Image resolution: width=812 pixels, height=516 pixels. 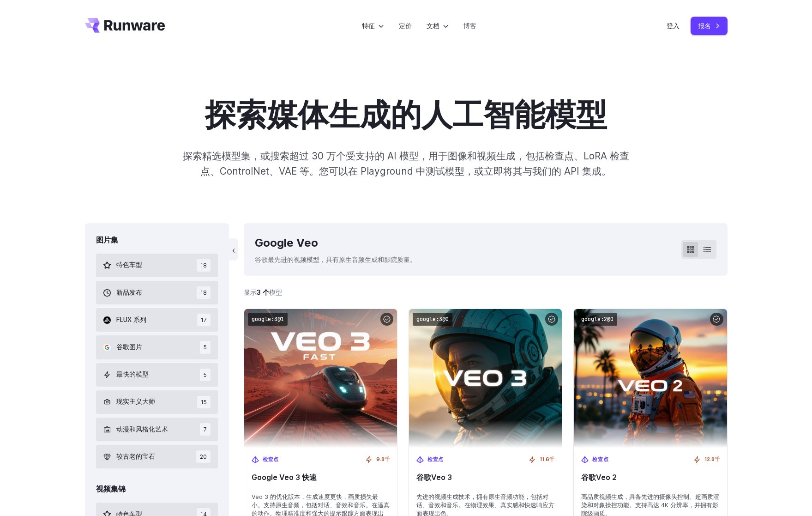 What do you see at coordinates (142, 429) in the screenshot?
I see `font: 动漫和风格化艺术` at bounding box center [142, 429].